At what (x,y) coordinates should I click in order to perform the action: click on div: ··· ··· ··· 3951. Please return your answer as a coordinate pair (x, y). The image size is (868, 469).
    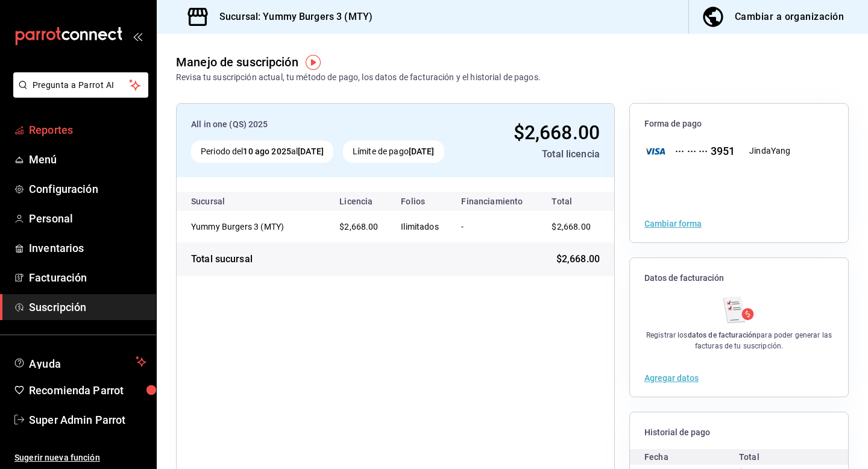
    Looking at the image, I should click on (700, 150).